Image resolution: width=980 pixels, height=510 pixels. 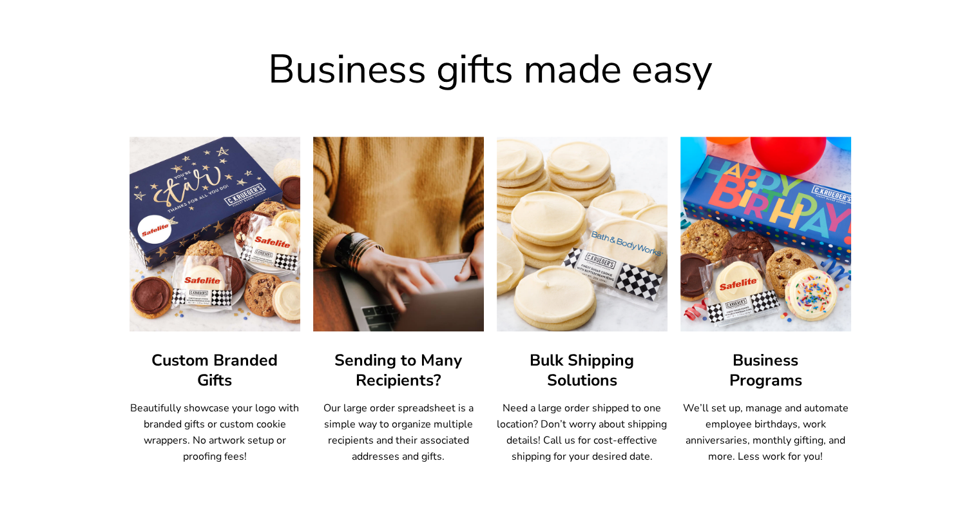 What do you see at coordinates (215, 371) in the screenshot?
I see `h3: Custom Branded Gifts` at bounding box center [215, 371].